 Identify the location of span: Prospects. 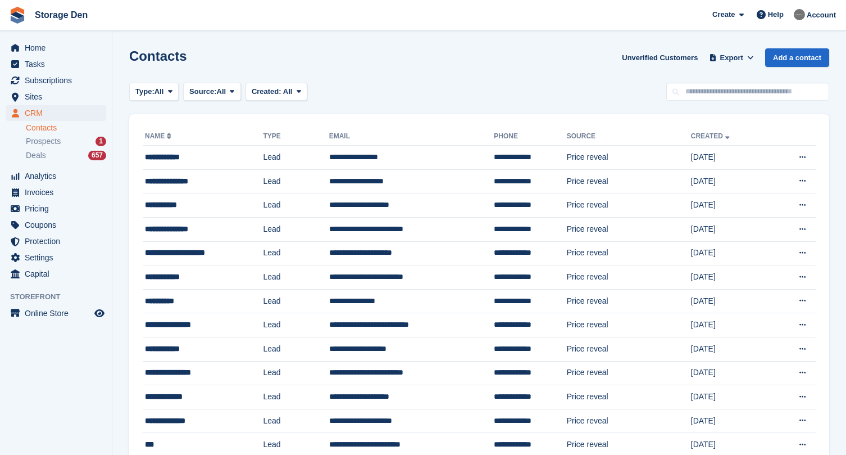
(43, 141).